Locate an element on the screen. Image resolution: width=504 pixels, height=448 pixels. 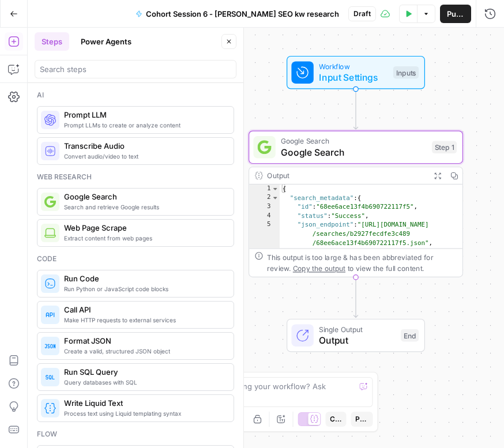
span: Single Output is located at coordinates (357, 329).